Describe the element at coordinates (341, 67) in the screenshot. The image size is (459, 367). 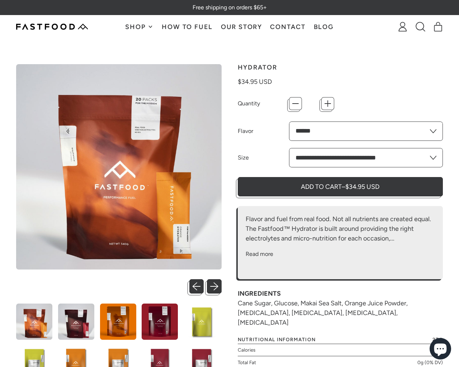
I see `h1: Hydrator` at that location.